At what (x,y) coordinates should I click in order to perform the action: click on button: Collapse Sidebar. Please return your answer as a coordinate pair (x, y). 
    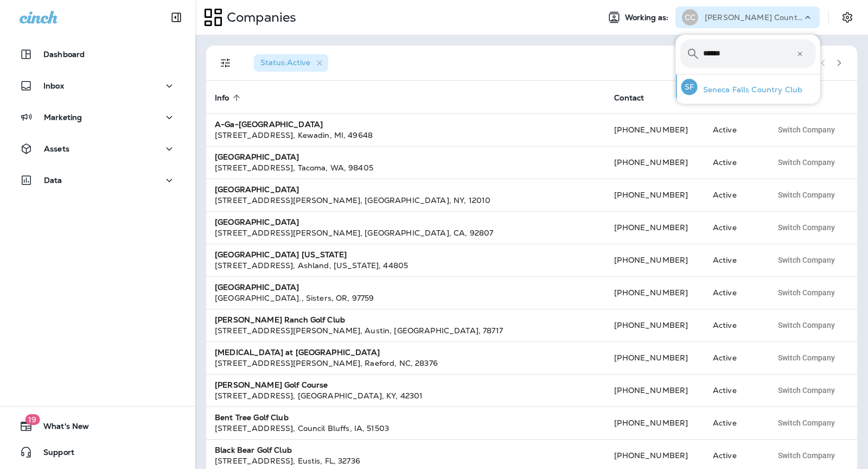
    Looking at the image, I should click on (176, 17).